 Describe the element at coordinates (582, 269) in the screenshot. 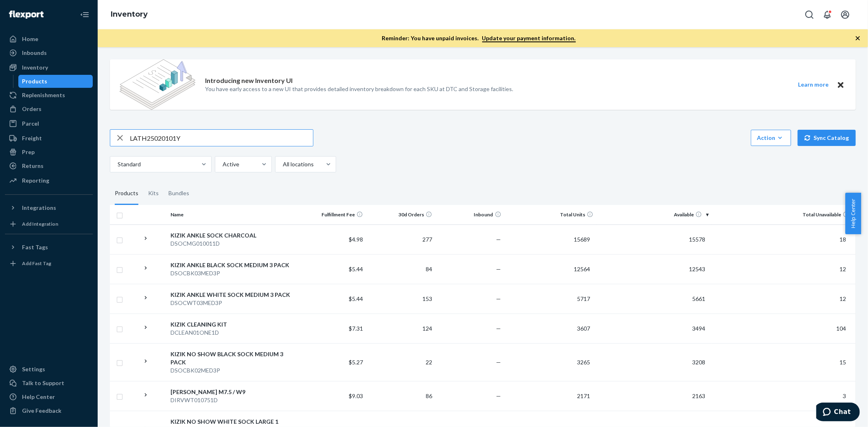

I see `span: 12564` at that location.